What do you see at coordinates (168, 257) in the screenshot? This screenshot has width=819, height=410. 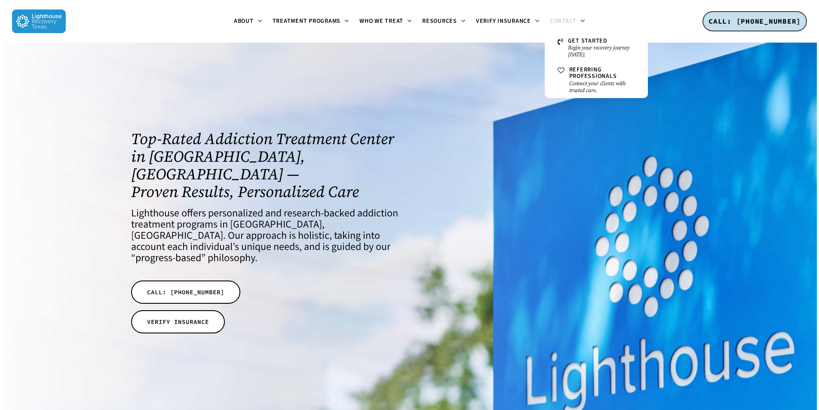 I see `a: progress-based` at bounding box center [168, 257].